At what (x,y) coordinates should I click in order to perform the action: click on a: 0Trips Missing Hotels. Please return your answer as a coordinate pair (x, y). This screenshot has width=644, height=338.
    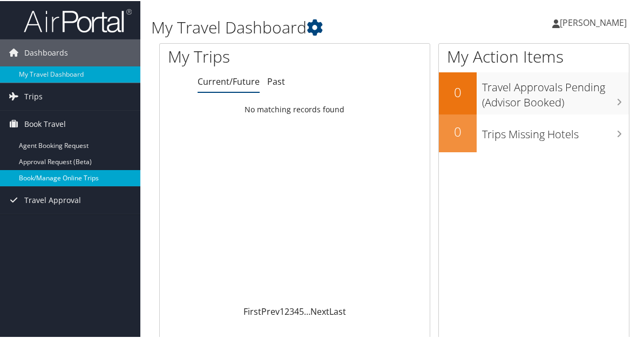
    Looking at the image, I should click on (534, 133).